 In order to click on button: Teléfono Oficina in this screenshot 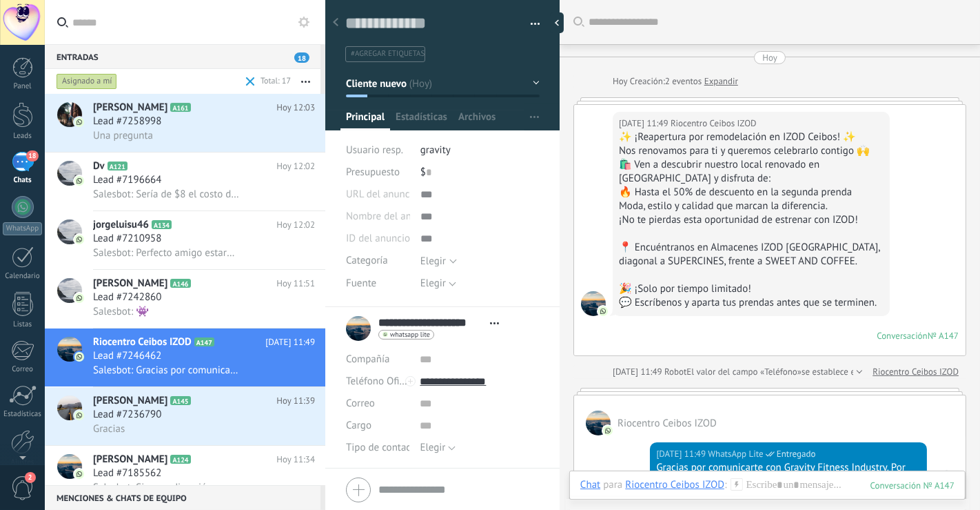, I will do `click(378, 382)`.